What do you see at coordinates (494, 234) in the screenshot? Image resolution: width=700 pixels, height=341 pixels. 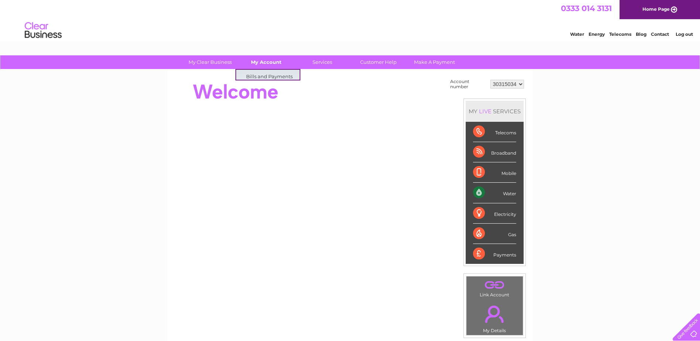 I see `div: Gas` at bounding box center [494, 234].